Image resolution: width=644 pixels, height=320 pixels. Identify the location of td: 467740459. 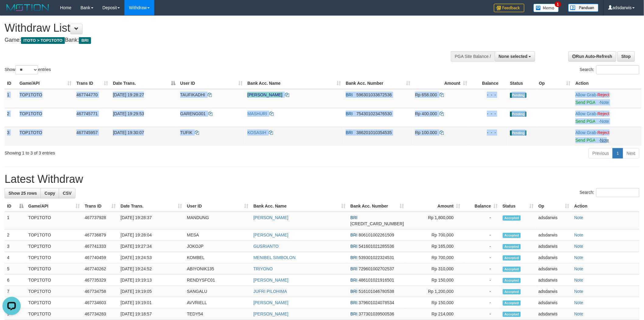
(100, 258).